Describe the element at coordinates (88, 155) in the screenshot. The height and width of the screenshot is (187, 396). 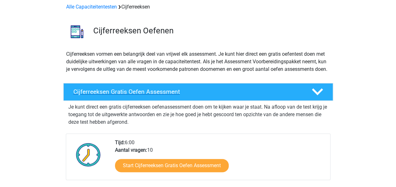
I see `img: Klok` at that location.